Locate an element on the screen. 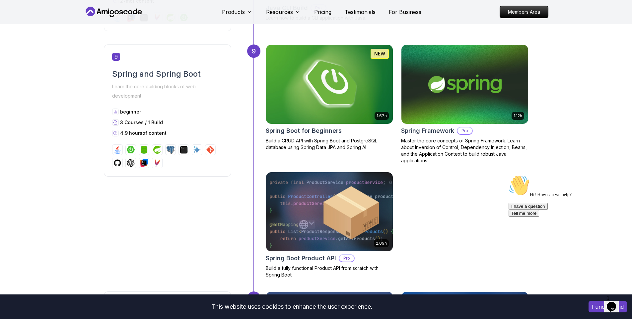  img: ai logo is located at coordinates (197, 150).